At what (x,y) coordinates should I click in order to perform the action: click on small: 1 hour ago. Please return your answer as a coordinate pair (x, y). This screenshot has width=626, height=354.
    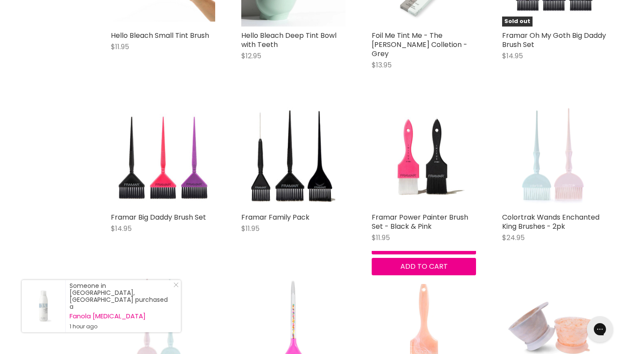
    Looking at the image, I should click on (121, 327).